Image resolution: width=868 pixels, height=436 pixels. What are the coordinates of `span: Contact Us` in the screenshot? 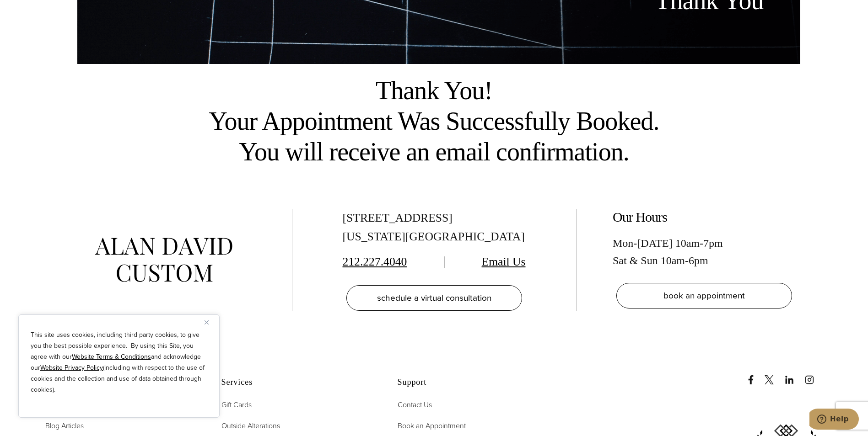 It's located at (415, 405).